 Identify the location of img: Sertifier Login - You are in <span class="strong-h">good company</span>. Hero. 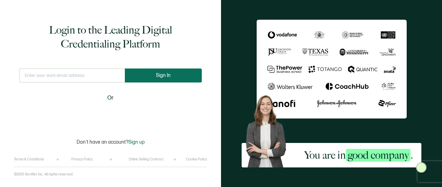
(268, 129).